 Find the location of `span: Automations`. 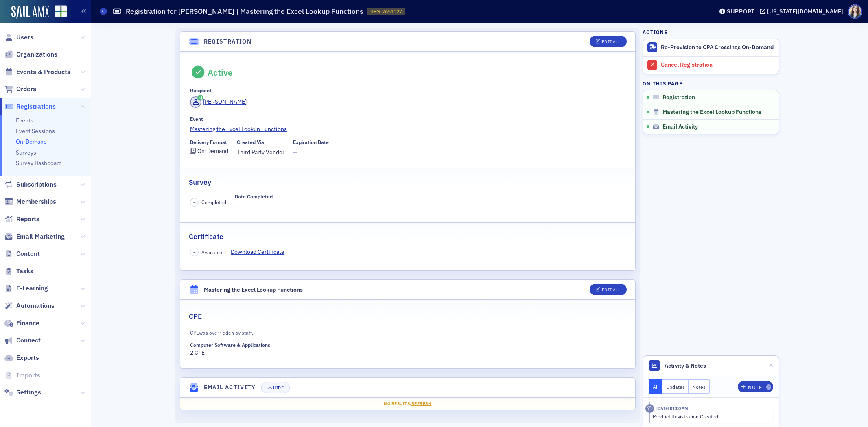

span: Automations is located at coordinates (36, 306).